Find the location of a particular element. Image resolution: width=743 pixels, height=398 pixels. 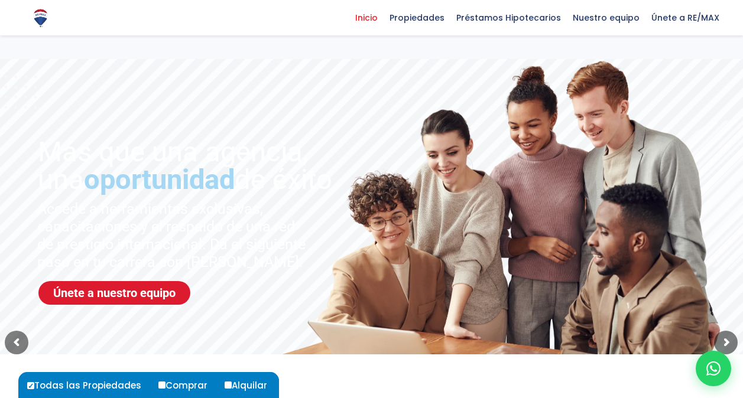

span: Inicio is located at coordinates (367, 18).